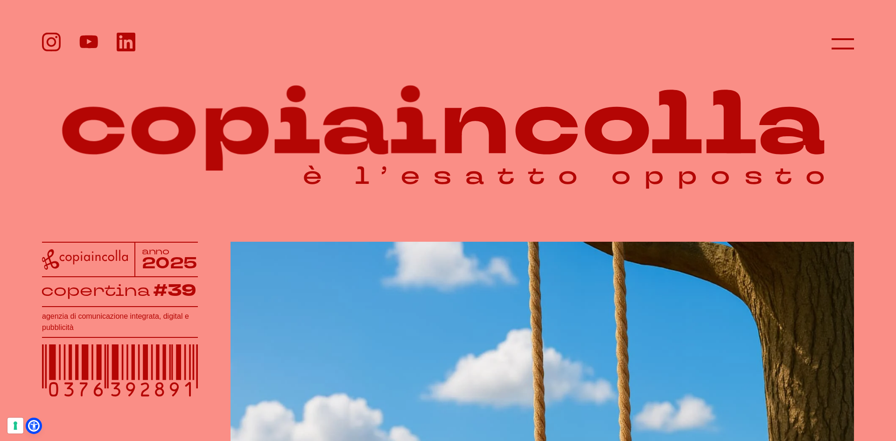 This screenshot has width=896, height=441. I want to click on tspan: anno, so click(156, 251).